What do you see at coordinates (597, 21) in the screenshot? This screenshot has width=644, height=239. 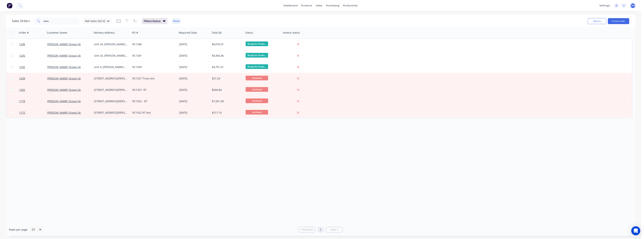 I see `button: Options` at bounding box center [597, 21].